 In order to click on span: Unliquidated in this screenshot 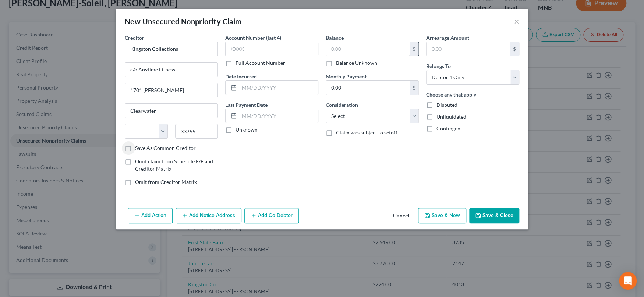, I will do `click(451, 116)`.